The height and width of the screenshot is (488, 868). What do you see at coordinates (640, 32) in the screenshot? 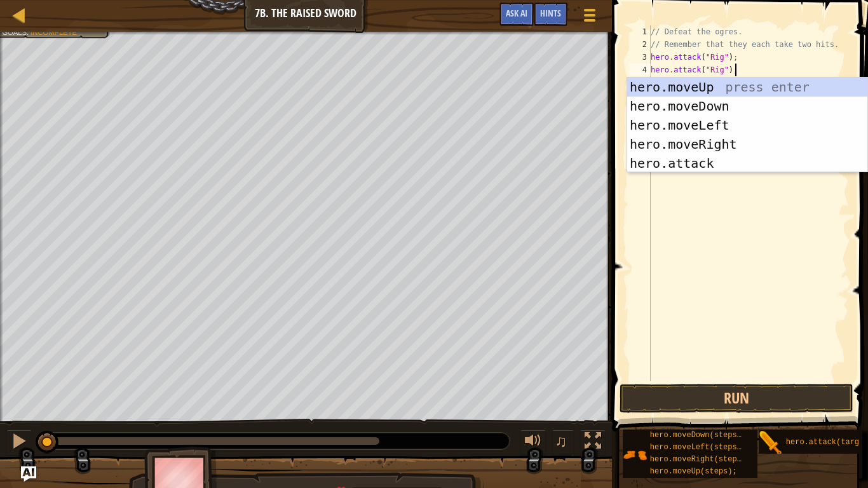
I see `div: 1` at bounding box center [640, 32].